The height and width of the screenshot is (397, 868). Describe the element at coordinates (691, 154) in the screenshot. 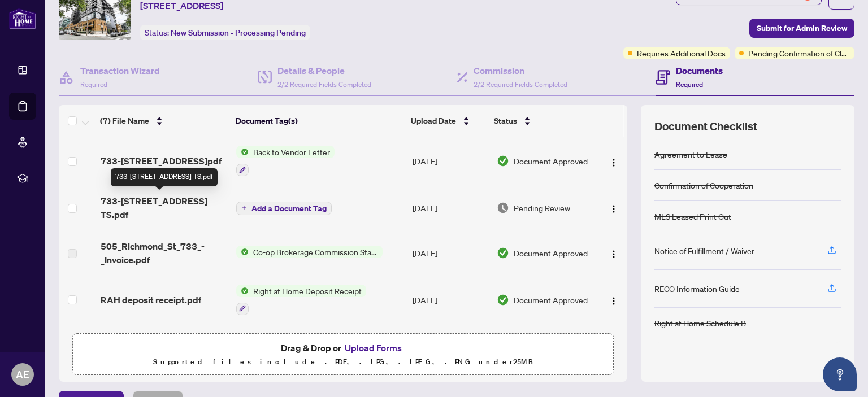

I see `div: Agreement to Lease` at that location.